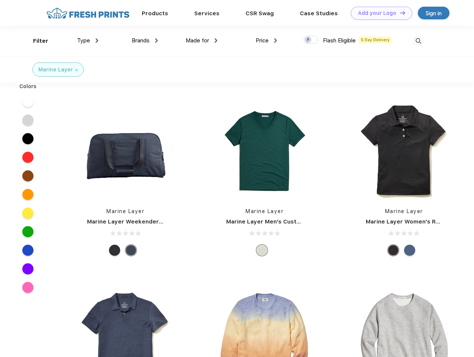 The width and height of the screenshot is (474, 357). Describe the element at coordinates (129, 222) in the screenshot. I see `a: Marine Layer Weekender Bag` at that location.